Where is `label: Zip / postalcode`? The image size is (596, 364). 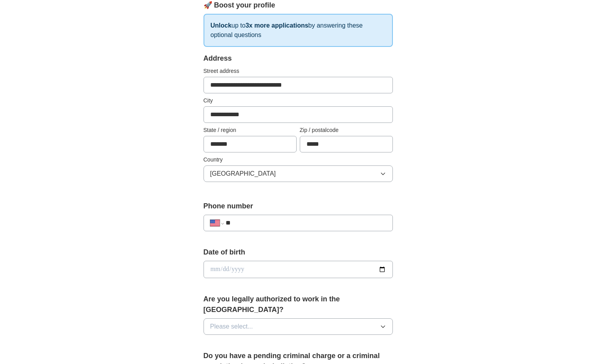 label: Zip / postalcode is located at coordinates (346, 130).